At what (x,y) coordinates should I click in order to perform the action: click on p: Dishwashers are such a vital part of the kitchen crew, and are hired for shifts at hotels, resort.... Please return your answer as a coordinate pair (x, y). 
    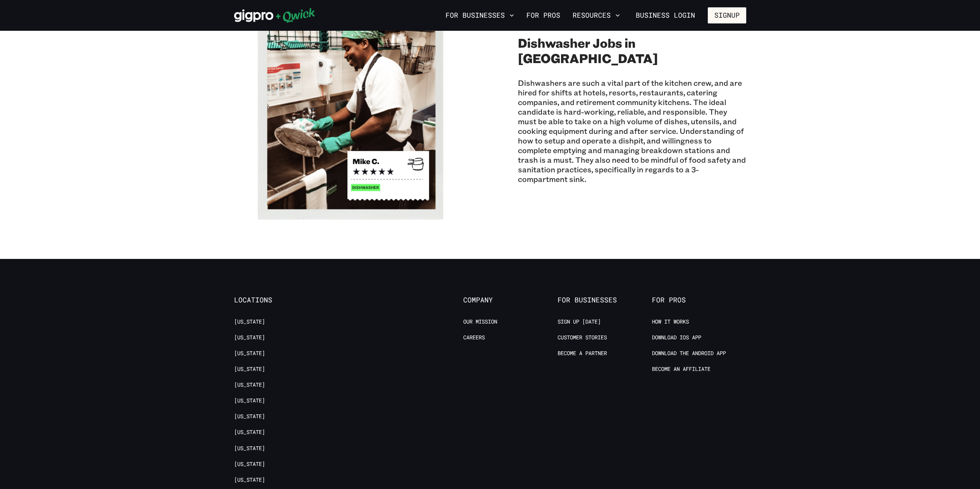
    Looking at the image, I should click on (632, 131).